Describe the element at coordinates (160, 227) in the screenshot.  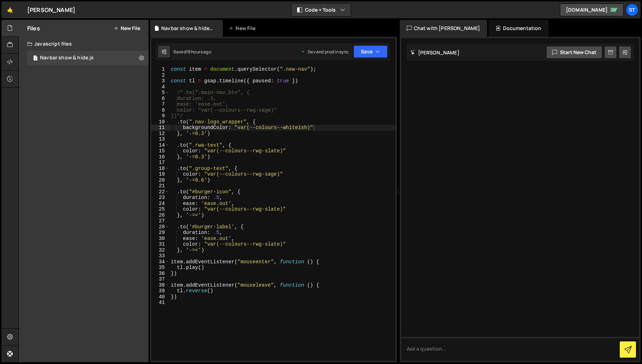
I see `div: 28` at that location.